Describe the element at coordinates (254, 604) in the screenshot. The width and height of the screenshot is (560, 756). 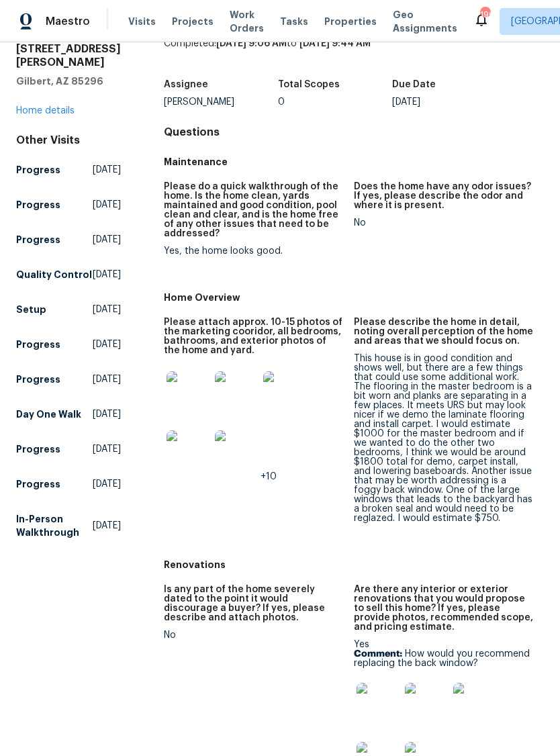
I see `h5: Is any part of the home severely dated to the point it would discourage a buyer? If yes, please d...` at that location.